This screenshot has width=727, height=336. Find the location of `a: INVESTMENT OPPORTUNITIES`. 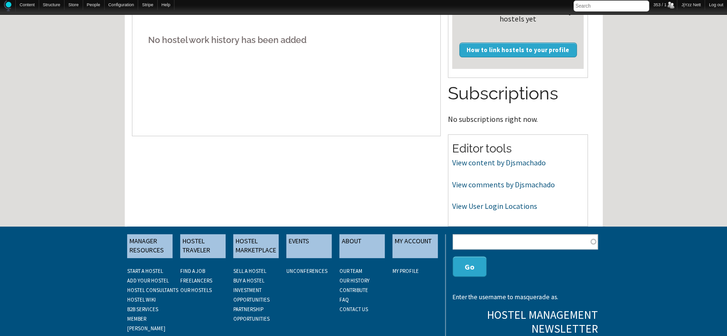

a: INVESTMENT OPPORTUNITIES is located at coordinates (251, 295).